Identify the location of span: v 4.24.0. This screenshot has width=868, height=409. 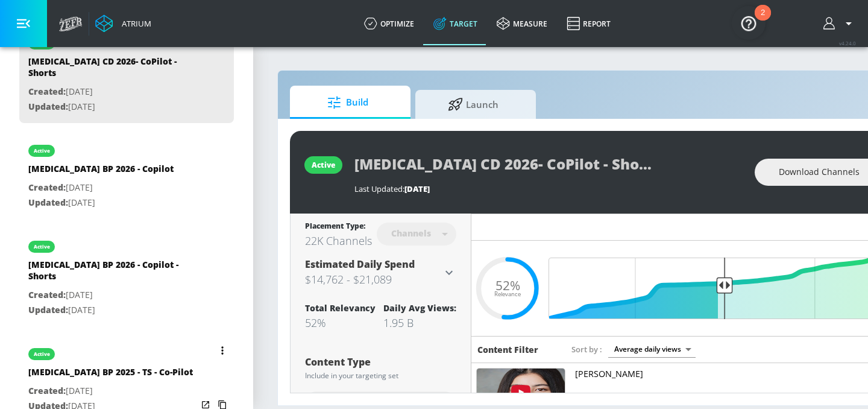
(847, 42).